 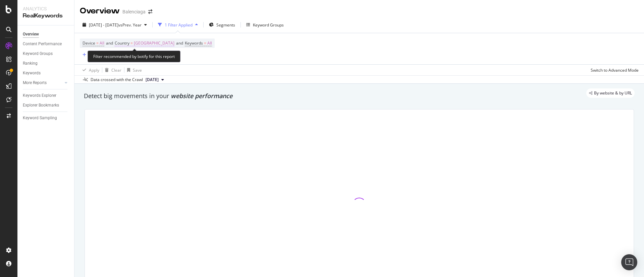 I want to click on span: vs Prev. Year, so click(x=130, y=24).